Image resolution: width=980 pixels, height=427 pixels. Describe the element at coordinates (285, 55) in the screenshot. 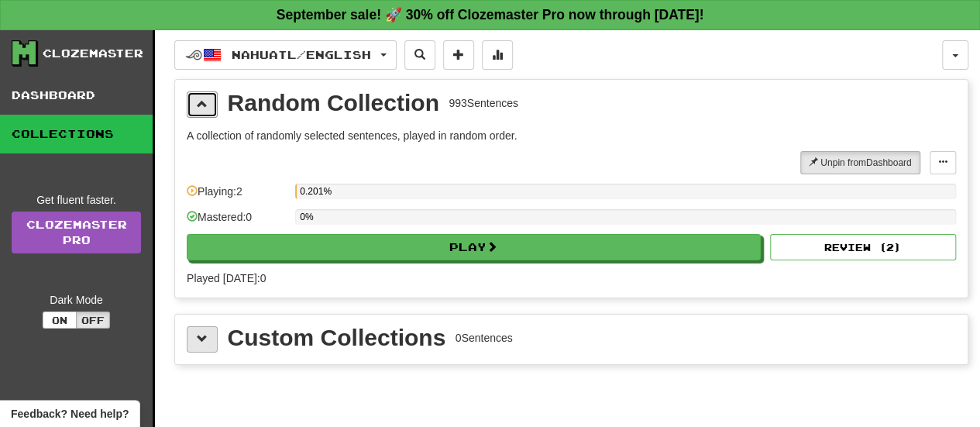

I see `button: Nahuatl/English` at that location.